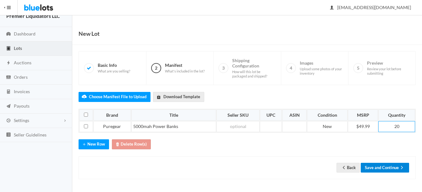  What do you see at coordinates (22, 91) in the screenshot?
I see `span: Invoices` at bounding box center [22, 91].